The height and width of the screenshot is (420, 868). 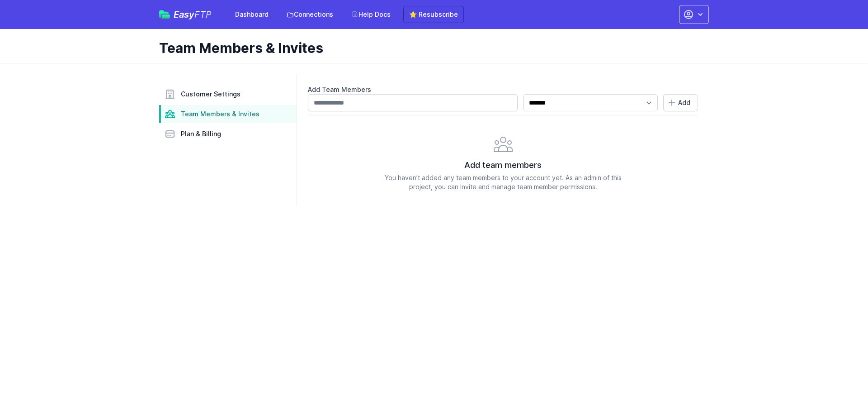 I want to click on a: Connections, so click(x=310, y=14).